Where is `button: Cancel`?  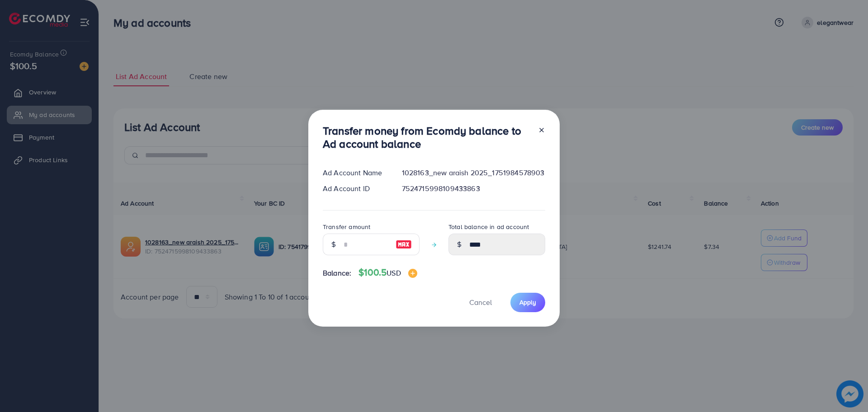
button: Cancel is located at coordinates (480, 302).